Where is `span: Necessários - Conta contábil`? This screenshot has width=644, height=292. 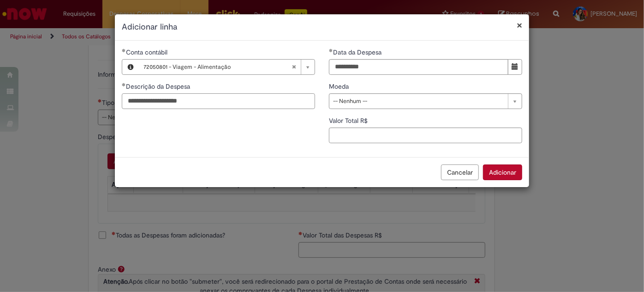 span: Necessários - Conta contábil is located at coordinates (147, 52).